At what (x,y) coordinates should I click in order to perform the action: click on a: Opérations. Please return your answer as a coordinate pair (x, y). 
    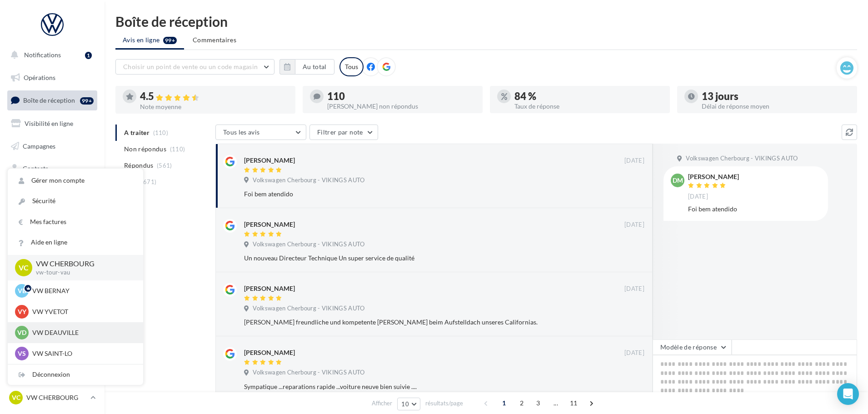
    Looking at the image, I should click on (52, 78).